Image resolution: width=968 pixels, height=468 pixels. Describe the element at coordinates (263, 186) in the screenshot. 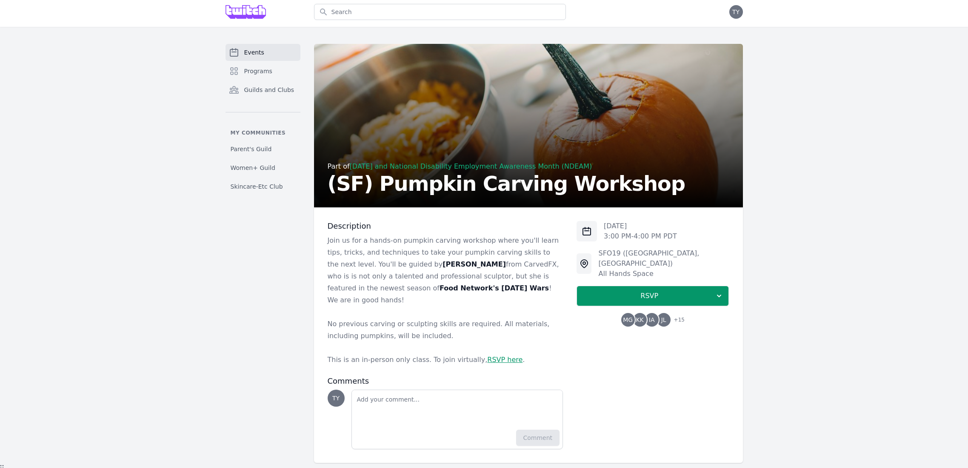

I see `a: Skincare-Etc Club` at that location.